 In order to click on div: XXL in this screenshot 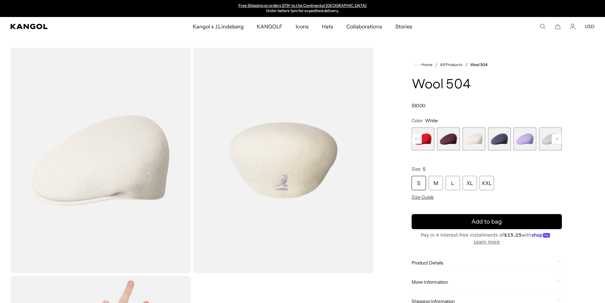, I will do `click(487, 183)`.